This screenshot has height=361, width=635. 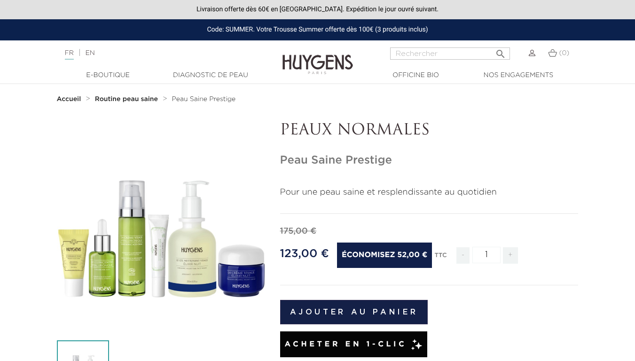 I want to click on span: Peau Saine Prestige, so click(x=204, y=99).